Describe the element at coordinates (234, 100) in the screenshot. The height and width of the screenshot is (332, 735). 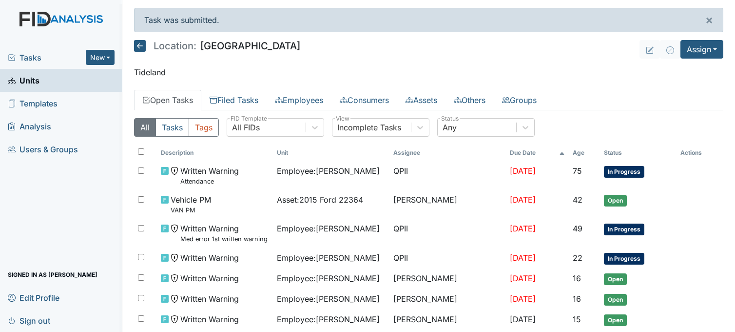
I see `a: Filed Tasks` at that location.